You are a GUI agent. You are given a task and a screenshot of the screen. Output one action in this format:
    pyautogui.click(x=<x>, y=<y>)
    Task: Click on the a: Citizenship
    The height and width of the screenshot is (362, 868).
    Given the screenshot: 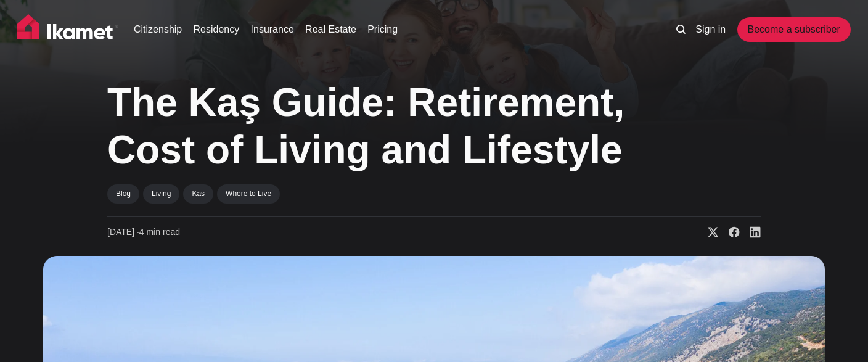 What is the action you would take?
    pyautogui.click(x=158, y=29)
    